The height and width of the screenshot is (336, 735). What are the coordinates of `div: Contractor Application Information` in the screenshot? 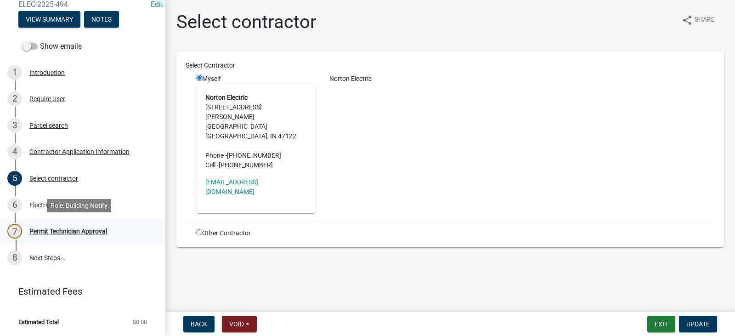 It's located at (79, 152).